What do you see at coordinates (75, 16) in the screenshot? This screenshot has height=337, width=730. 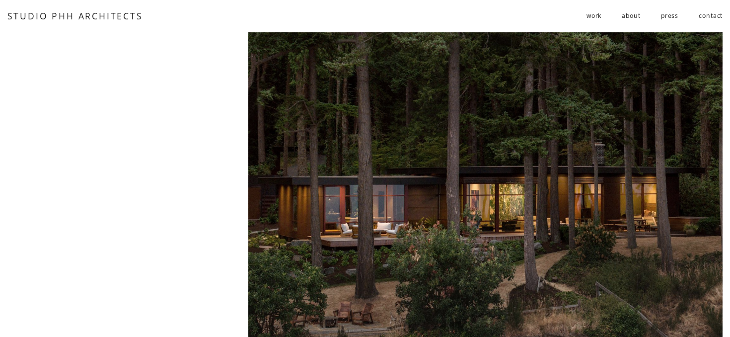 I see `a: STUDIO PHH ARCHITECTS` at bounding box center [75, 16].